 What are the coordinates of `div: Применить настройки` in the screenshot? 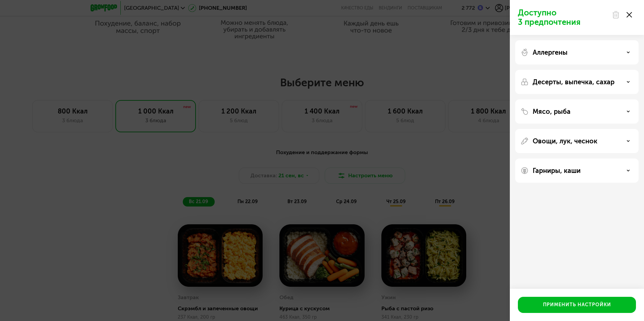 It's located at (576, 305).